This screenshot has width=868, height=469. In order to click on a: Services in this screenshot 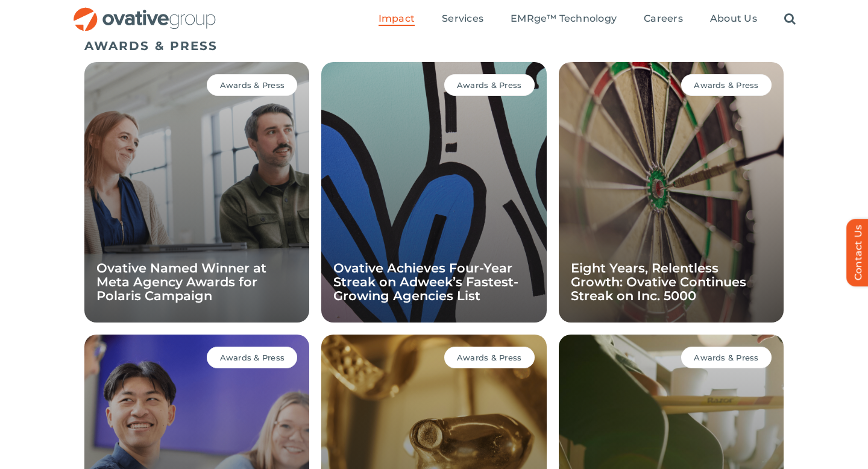, I will do `click(463, 19)`.